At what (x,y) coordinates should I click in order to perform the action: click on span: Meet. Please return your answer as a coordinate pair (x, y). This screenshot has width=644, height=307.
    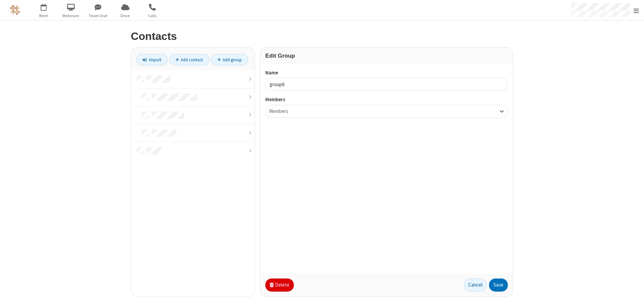
    Looking at the image, I should click on (44, 16).